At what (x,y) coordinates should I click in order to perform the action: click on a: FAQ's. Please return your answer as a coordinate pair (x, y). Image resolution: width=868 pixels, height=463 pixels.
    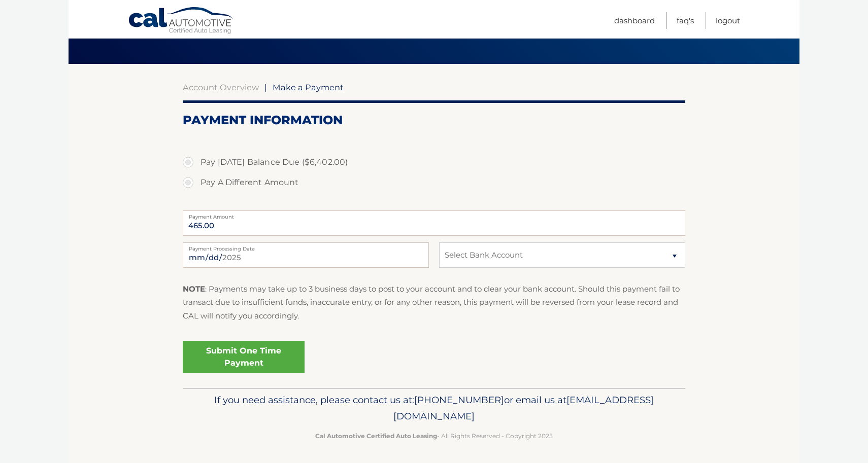
    Looking at the image, I should click on (685, 20).